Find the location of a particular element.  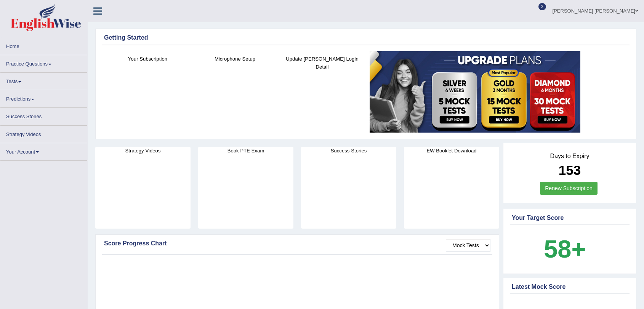

div: Getting Started is located at coordinates (366, 38).